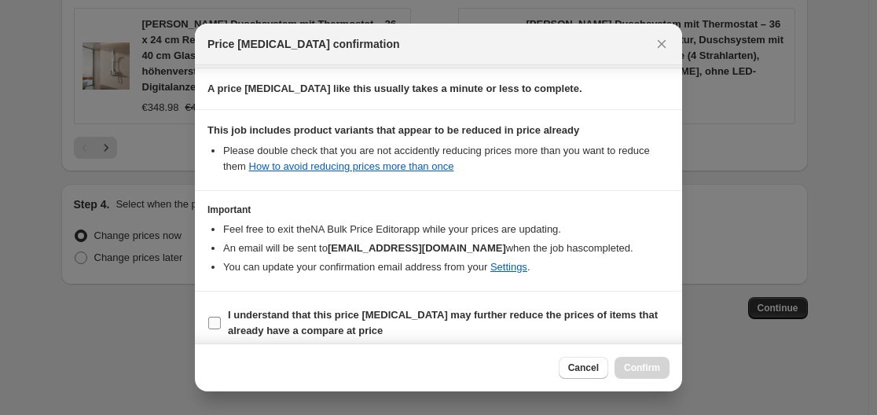  Describe the element at coordinates (583, 368) in the screenshot. I see `button: Cancel` at that location.